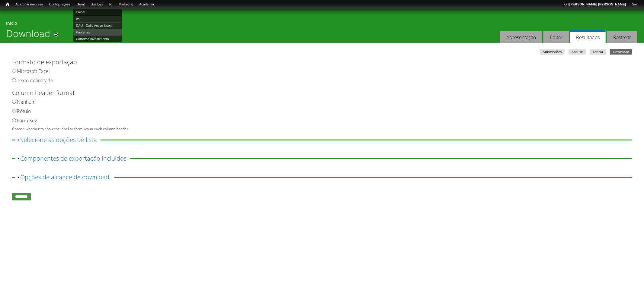  What do you see at coordinates (33, 71) in the screenshot?
I see `label: Microsoft Excel` at bounding box center [33, 71].